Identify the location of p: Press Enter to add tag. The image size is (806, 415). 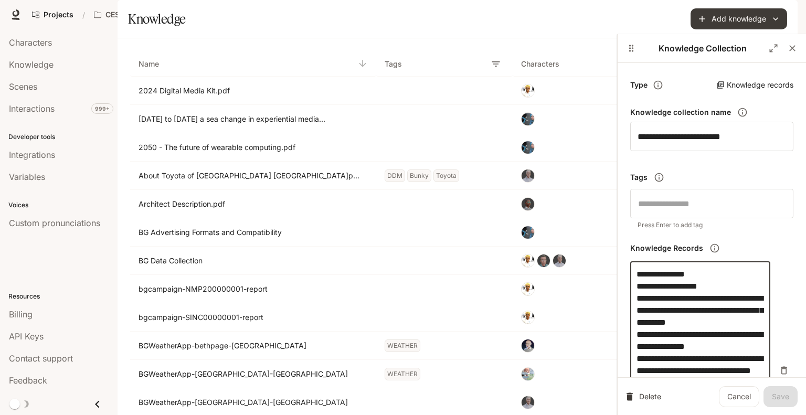
(712, 225).